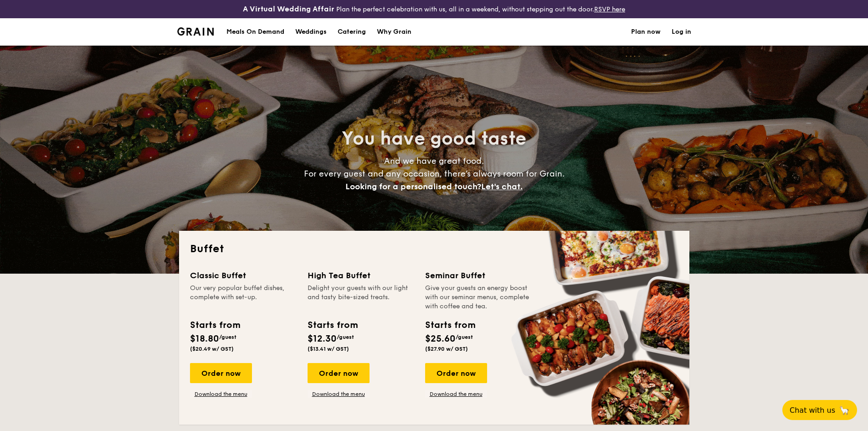 Image resolution: width=868 pixels, height=431 pixels. What do you see at coordinates (204, 339) in the screenshot?
I see `span: $18.80` at bounding box center [204, 339].